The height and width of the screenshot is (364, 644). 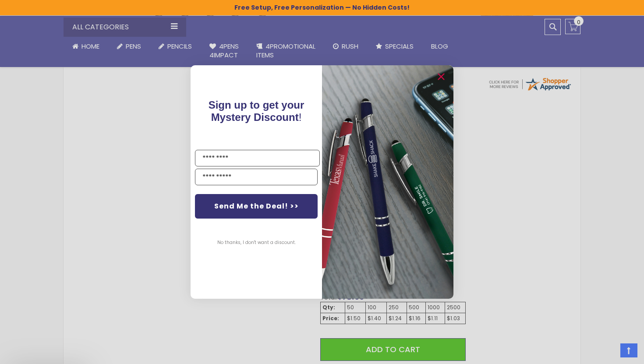 I want to click on button: Close dialog, so click(x=441, y=77).